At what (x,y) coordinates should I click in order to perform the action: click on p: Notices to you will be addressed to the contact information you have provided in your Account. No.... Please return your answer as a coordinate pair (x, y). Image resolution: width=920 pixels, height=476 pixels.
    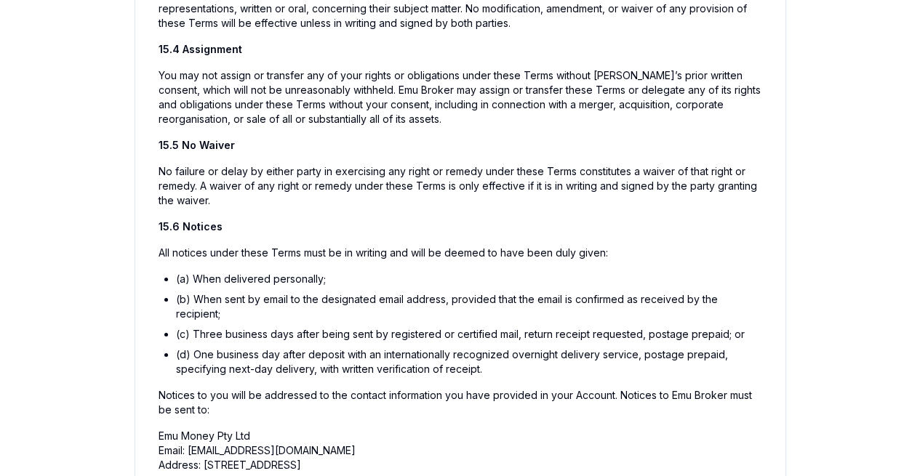
    Looking at the image, I should click on (460, 403).